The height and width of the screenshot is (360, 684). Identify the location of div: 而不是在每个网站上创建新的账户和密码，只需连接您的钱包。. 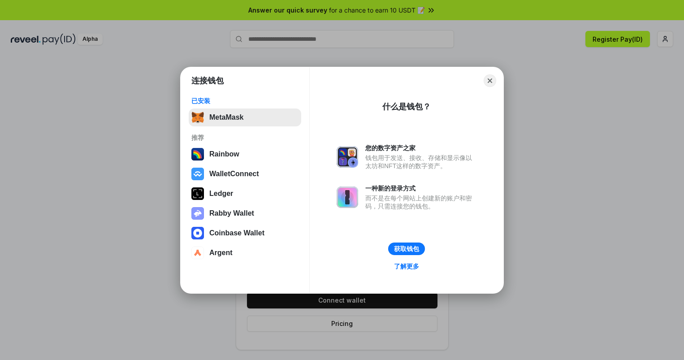
(421, 202).